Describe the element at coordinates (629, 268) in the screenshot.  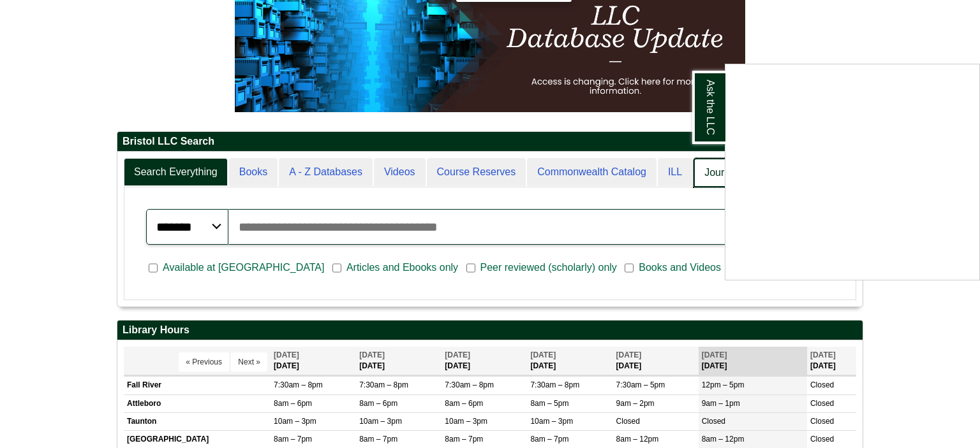
I see `input: Books and Videos` at that location.